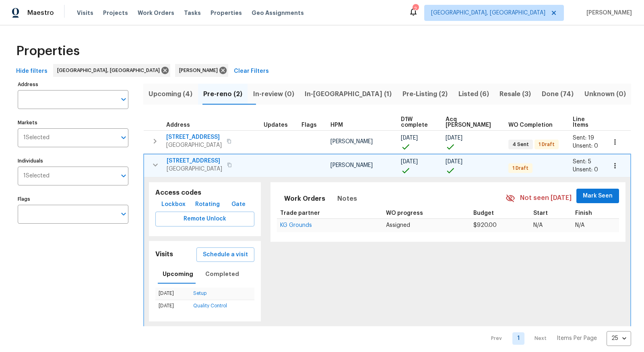 This screenshot has width=644, height=352. What do you see at coordinates (426, 225) in the screenshot?
I see `p: Assigned` at bounding box center [426, 225].